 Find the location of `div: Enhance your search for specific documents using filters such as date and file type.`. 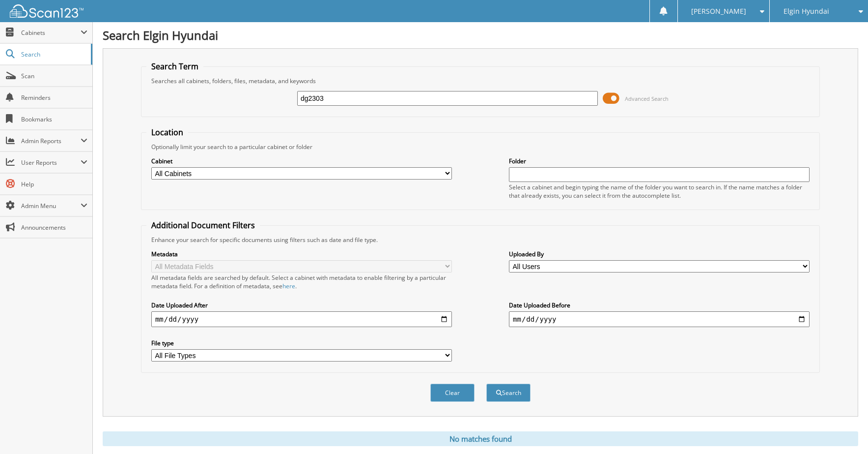

div: Enhance your search for specific documents using filters such as date and file type. is located at coordinates (480, 239).